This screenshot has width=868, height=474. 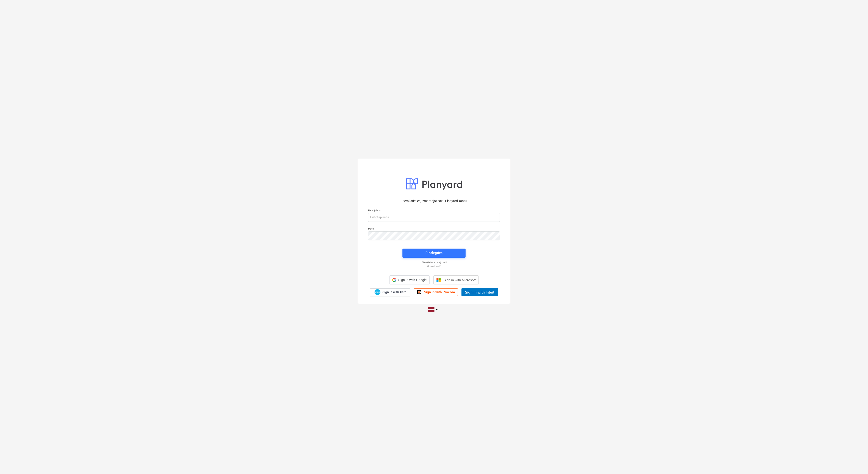 What do you see at coordinates (434, 262) in the screenshot?
I see `p: Piesakieties ar burvju saiti` at bounding box center [434, 262].